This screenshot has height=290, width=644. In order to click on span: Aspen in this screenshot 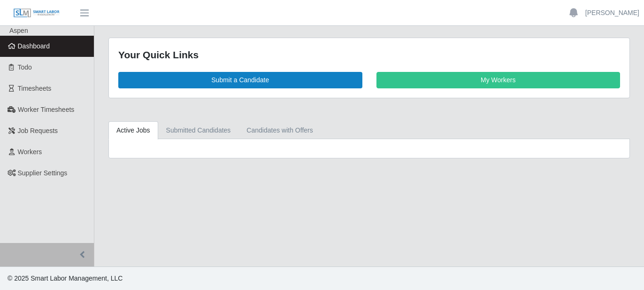, I will do `click(19, 30)`.